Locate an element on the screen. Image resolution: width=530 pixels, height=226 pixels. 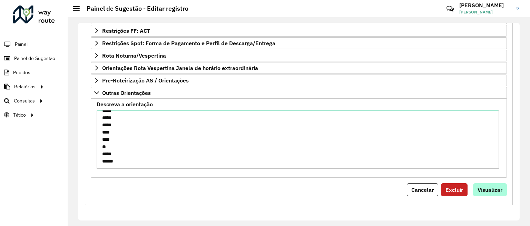
span: Restrições Spot: Forma de Pagamento e Perfil de Descarga/Entrega is located at coordinates (189, 43).